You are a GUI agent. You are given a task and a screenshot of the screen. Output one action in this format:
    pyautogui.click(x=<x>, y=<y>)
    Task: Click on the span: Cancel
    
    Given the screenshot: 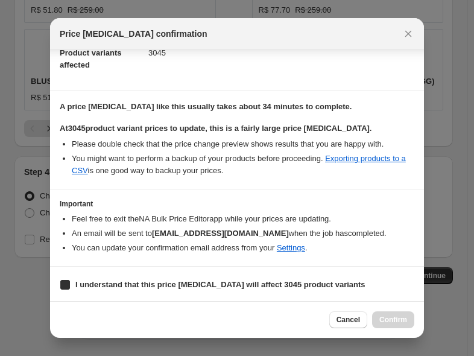 What is the action you would take?
    pyautogui.click(x=348, y=320)
    